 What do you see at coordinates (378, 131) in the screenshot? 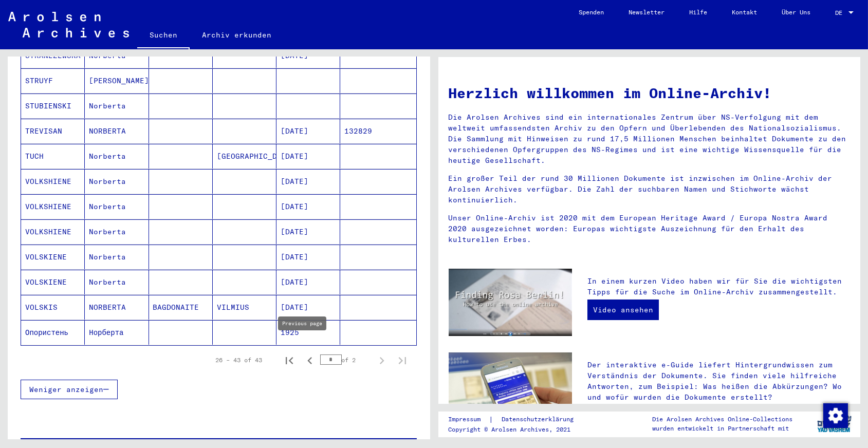
I see `mat-cell: 132829` at bounding box center [378, 131].